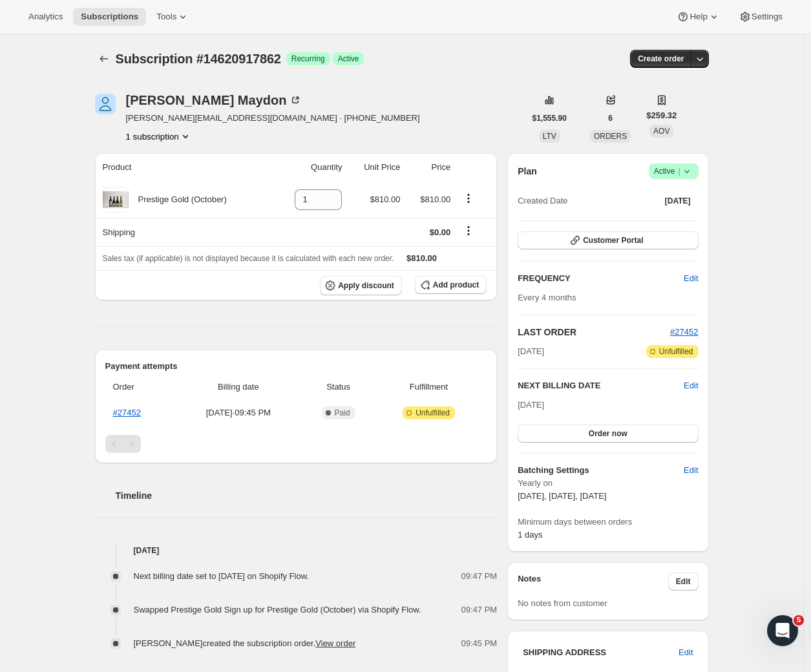  What do you see at coordinates (698, 16) in the screenshot?
I see `button: Help` at bounding box center [698, 16].